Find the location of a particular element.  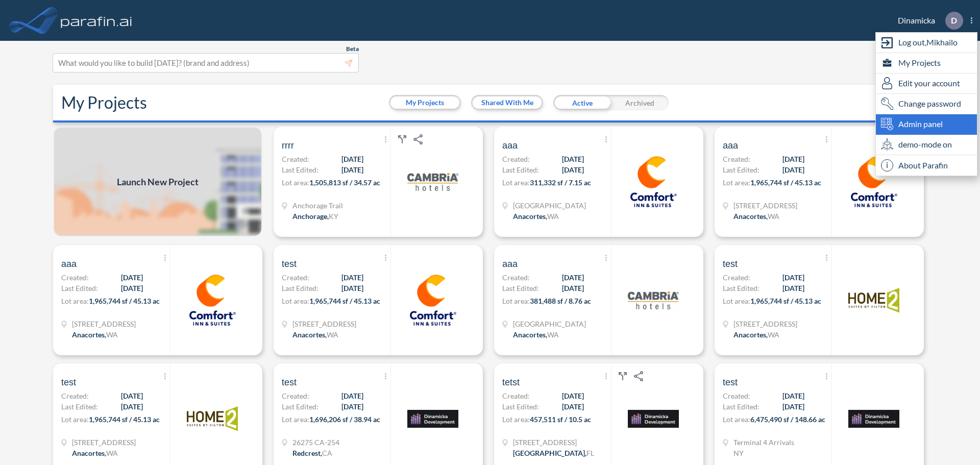

span: CA is located at coordinates (327, 453).